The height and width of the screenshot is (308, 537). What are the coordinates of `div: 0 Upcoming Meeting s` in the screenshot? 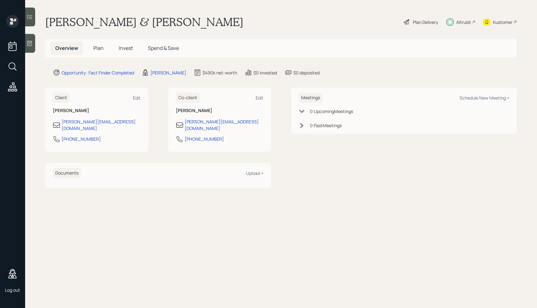 It's located at (332, 111).